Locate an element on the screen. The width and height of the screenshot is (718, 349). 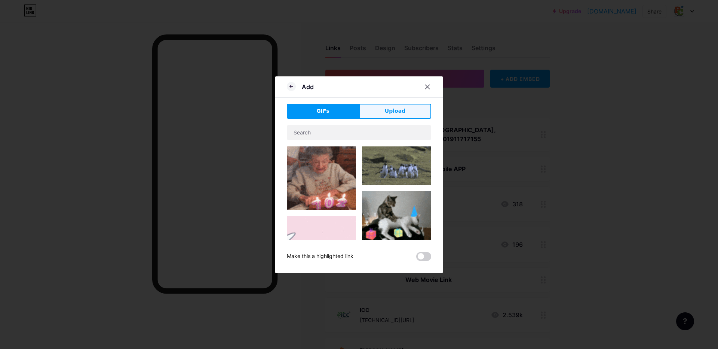
button: GIFs is located at coordinates (323, 111).